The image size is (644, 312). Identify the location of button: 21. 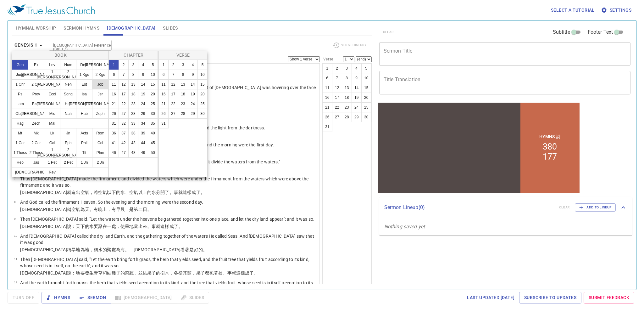
(163, 104).